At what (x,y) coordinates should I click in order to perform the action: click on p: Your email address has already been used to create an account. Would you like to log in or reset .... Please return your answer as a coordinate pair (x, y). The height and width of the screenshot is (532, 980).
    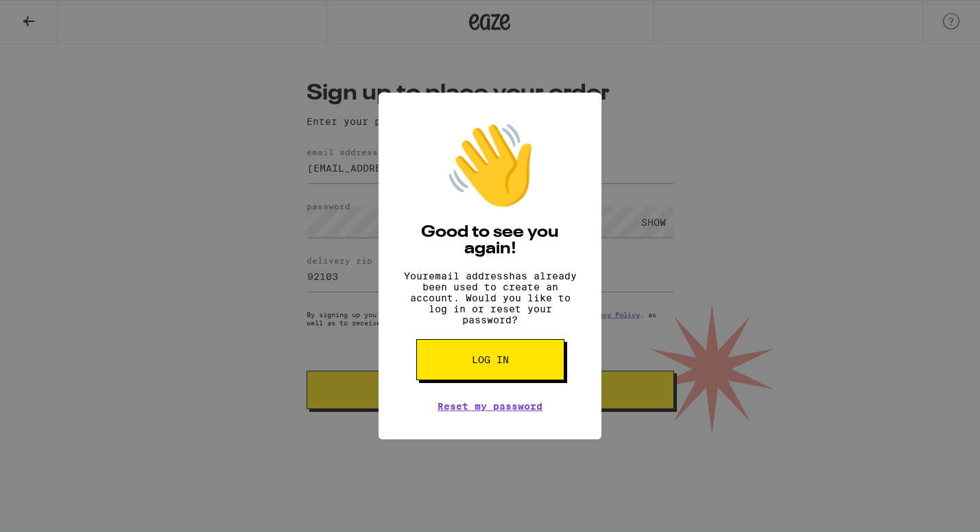
    Looking at the image, I should click on (490, 298).